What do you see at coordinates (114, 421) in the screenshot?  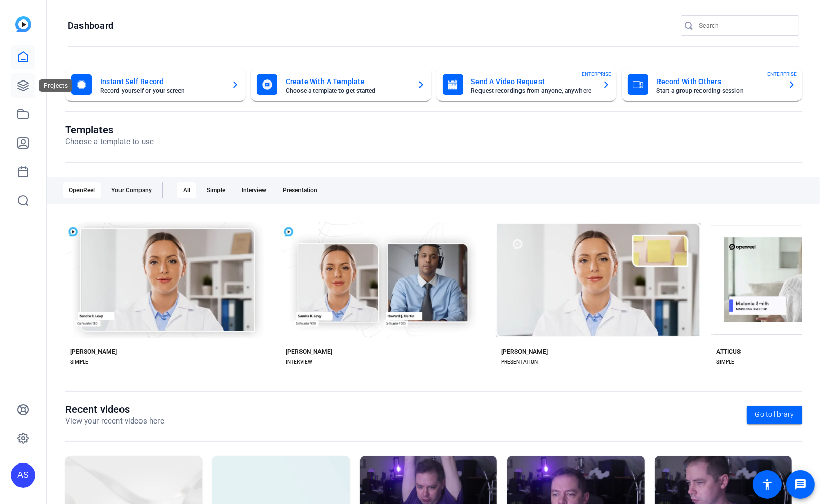 I see `p: View your recent videos here` at bounding box center [114, 421].